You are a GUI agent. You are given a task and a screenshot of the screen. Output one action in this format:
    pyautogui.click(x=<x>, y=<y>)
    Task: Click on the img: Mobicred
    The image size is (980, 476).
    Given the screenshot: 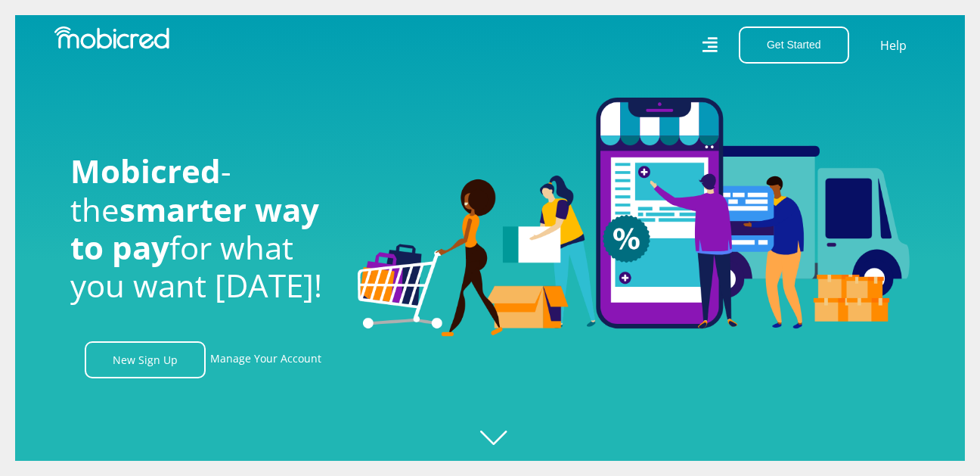 What is the action you would take?
    pyautogui.click(x=112, y=38)
    